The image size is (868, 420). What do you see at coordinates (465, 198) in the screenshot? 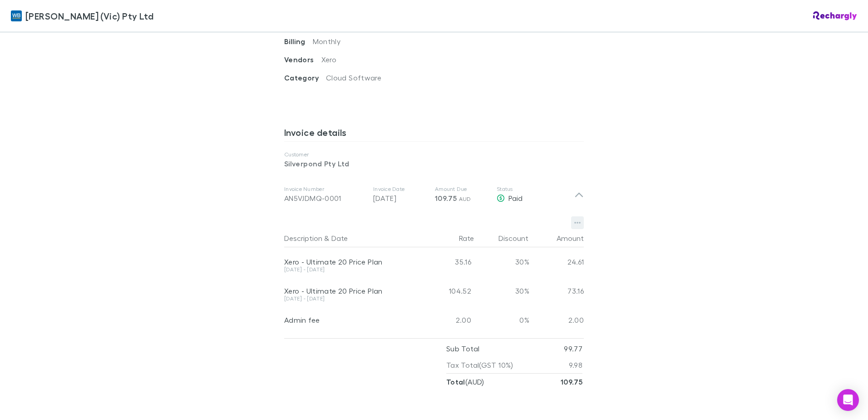
I see `span: AUD` at bounding box center [465, 198].